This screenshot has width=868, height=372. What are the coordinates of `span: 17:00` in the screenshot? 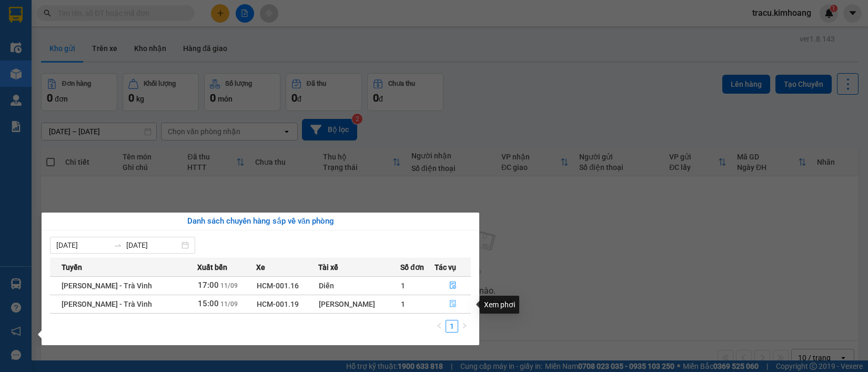 It's located at (208, 285).